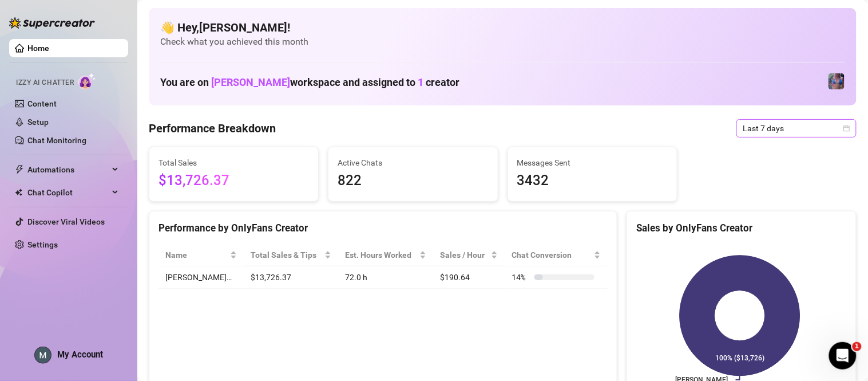 Image resolution: width=868 pixels, height=381 pixels. I want to click on span: Total Sales & Tips, so click(286, 255).